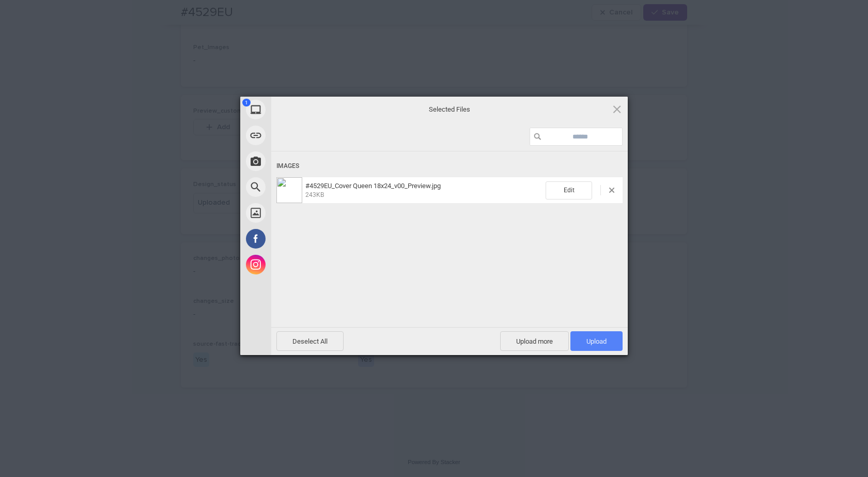 The width and height of the screenshot is (868, 477). What do you see at coordinates (310, 341) in the screenshot?
I see `span: Deselect All` at bounding box center [310, 341].